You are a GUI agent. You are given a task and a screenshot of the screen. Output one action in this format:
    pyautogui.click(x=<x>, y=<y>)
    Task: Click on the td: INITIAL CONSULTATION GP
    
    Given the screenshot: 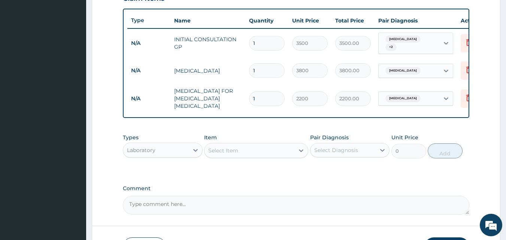 What is the action you would take?
    pyautogui.click(x=208, y=43)
    